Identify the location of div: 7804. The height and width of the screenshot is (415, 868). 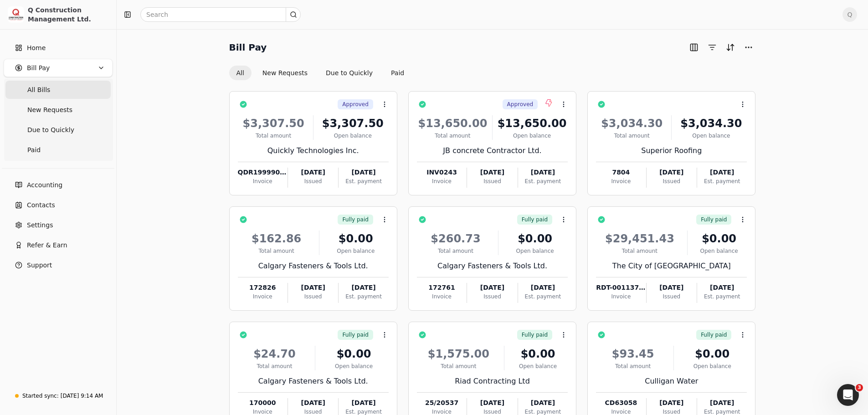
(621, 172).